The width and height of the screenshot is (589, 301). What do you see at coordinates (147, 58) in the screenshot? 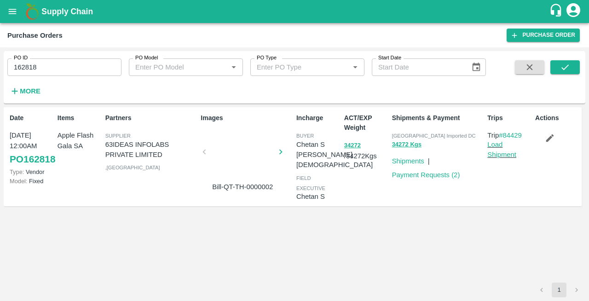
I see `label: PO Model` at bounding box center [147, 58].